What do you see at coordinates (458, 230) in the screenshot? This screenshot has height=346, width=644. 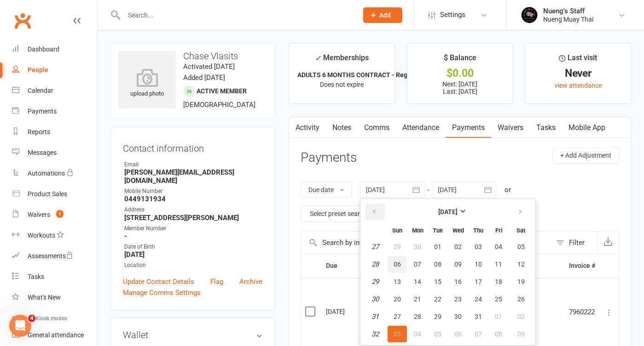 I see `small: Wednesday` at bounding box center [458, 230].